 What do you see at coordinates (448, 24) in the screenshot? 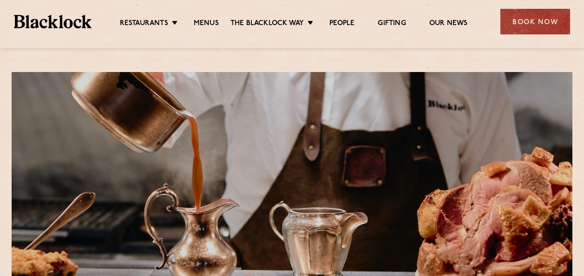
I see `a: Our News` at bounding box center [448, 24].